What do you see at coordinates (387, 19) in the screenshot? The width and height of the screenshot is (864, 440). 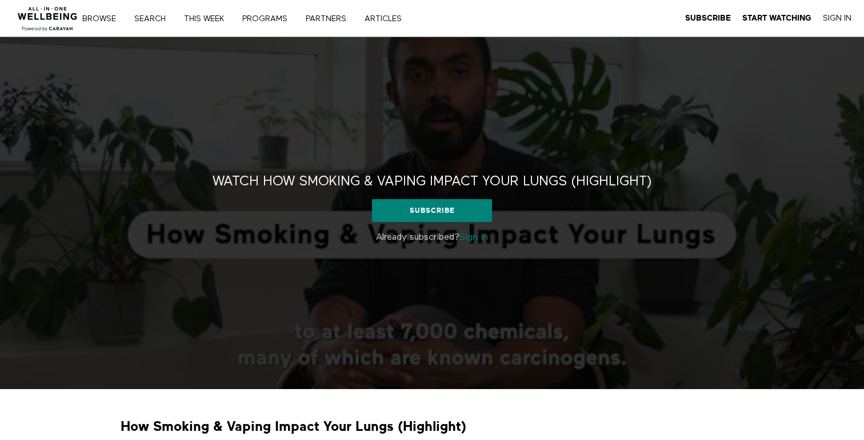 I see `a: ARTICLES` at bounding box center [387, 19].